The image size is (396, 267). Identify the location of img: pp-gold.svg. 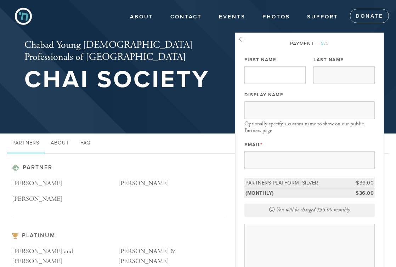
(15, 236).